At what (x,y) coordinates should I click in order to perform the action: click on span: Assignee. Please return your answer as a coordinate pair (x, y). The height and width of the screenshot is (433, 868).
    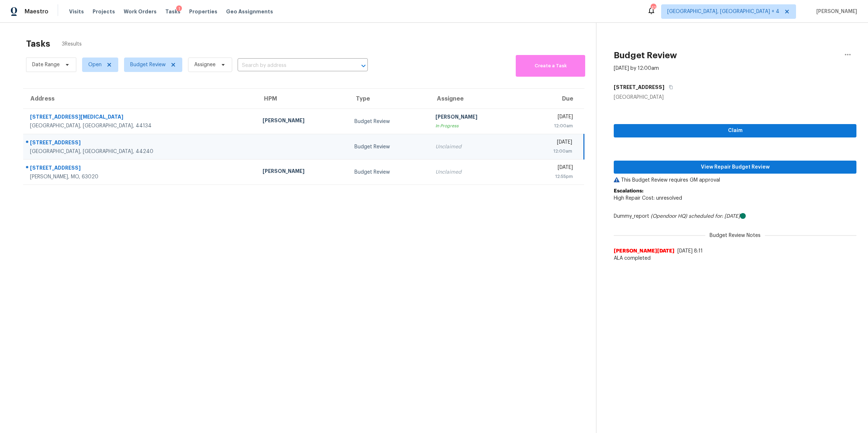
    Looking at the image, I should click on (204, 65).